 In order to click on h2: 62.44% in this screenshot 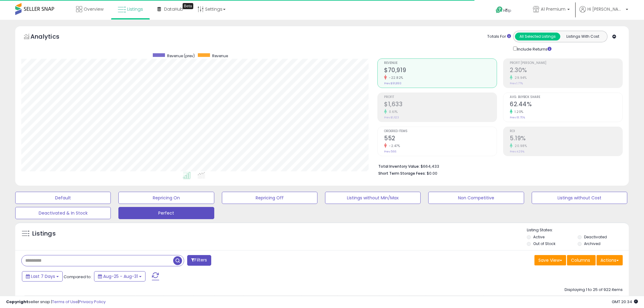, I will do `click(566, 105)`.